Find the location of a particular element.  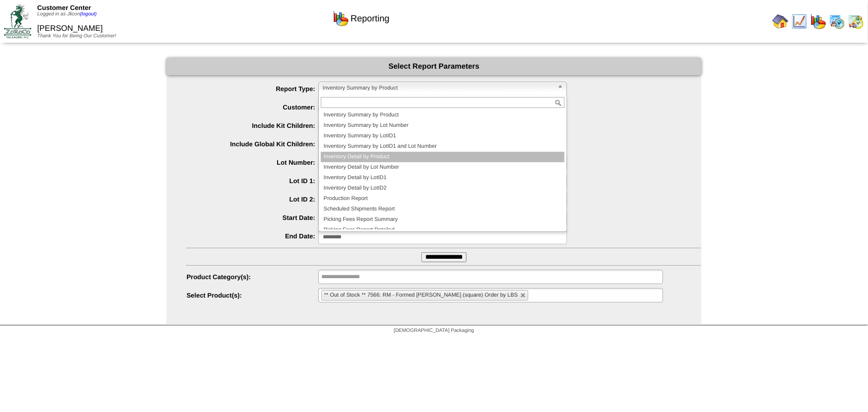

li: Picking Fees Report Summary is located at coordinates (443, 219).